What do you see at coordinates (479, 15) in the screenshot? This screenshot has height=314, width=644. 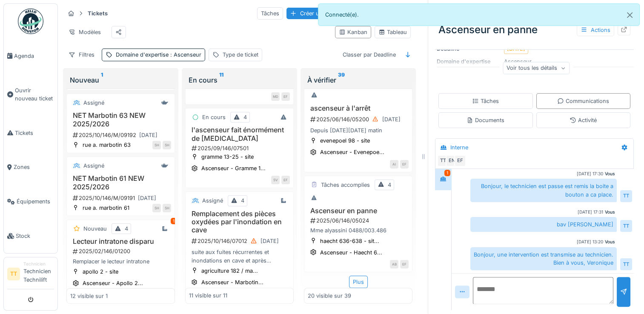 I see `div: Connecté(e).` at bounding box center [479, 15].